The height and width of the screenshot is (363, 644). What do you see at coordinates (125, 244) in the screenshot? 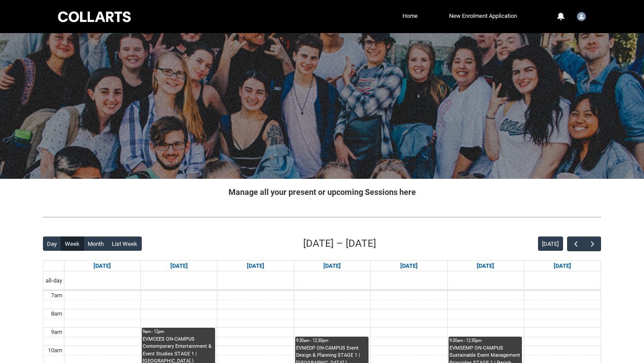
I see `button: List Week` at bounding box center [125, 244].